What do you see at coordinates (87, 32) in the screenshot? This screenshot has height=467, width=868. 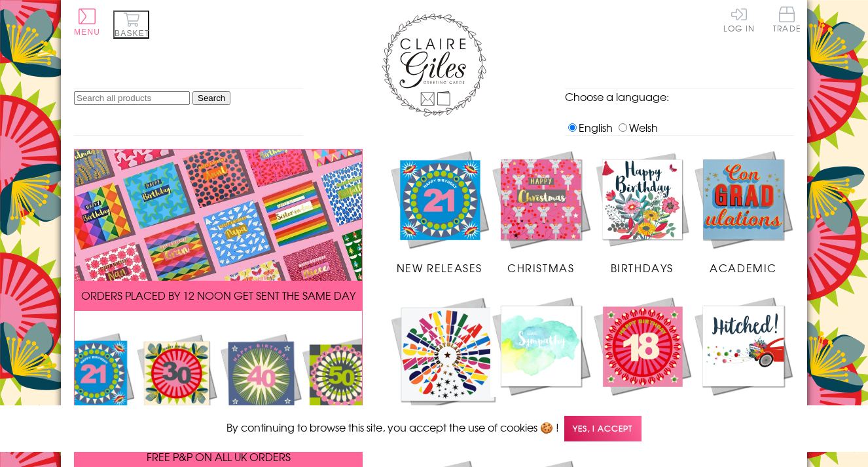 I see `span: Menu` at bounding box center [87, 32].